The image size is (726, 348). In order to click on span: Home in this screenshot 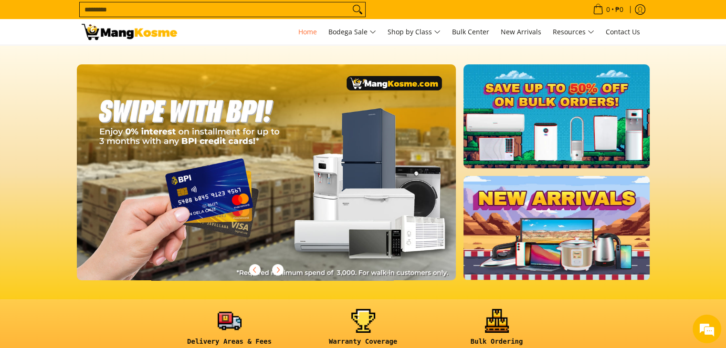, I will do `click(307, 31)`.